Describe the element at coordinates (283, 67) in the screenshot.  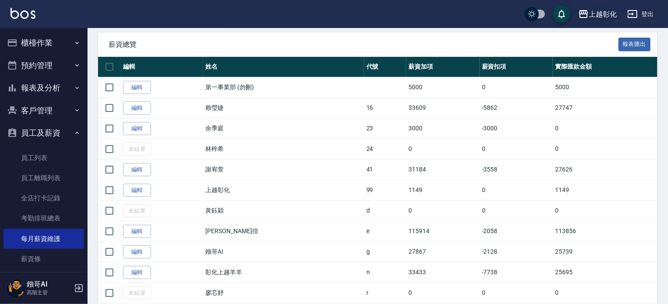
I see `th: 姓名` at that location.